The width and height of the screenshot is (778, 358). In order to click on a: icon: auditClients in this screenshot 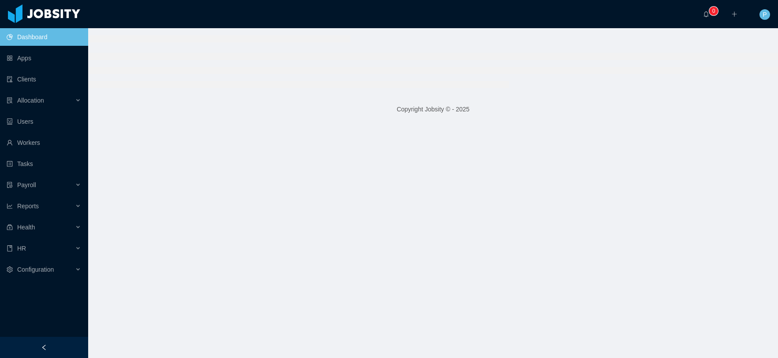, I will do `click(44, 79)`.